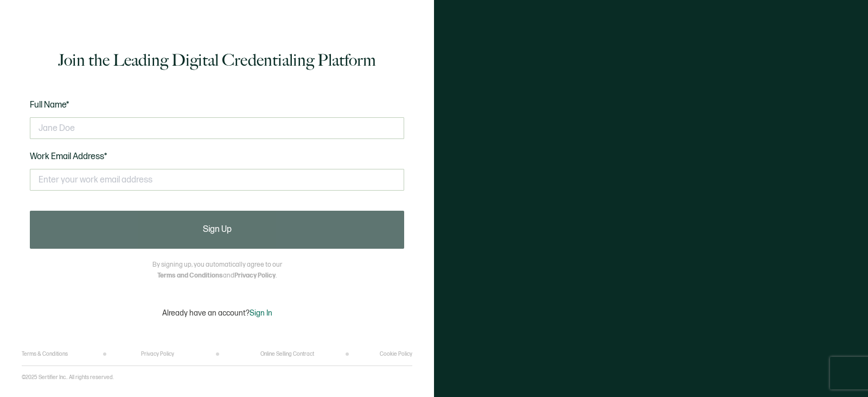 Image resolution: width=868 pixels, height=397 pixels. I want to click on span: Sign Up, so click(217, 230).